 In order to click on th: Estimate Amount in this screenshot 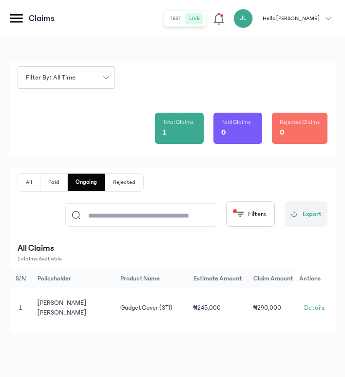, I will do `click(217, 278)`.